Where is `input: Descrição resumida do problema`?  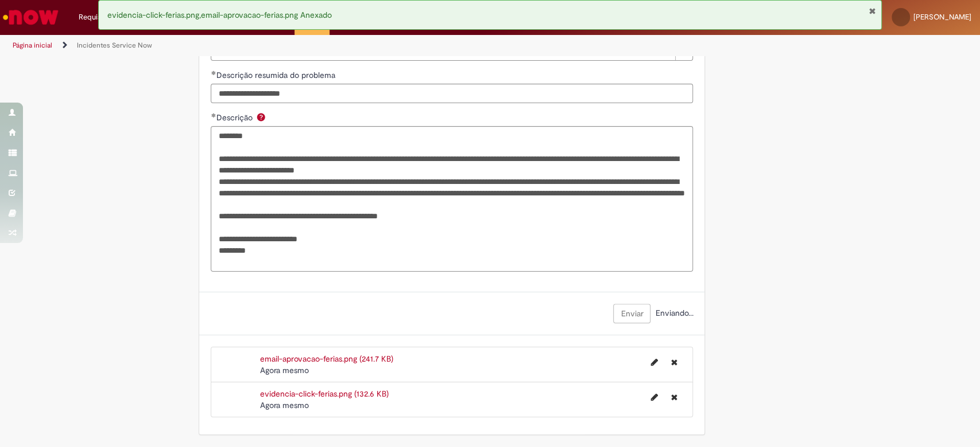
input: Descrição resumida do problema is located at coordinates (452, 94).